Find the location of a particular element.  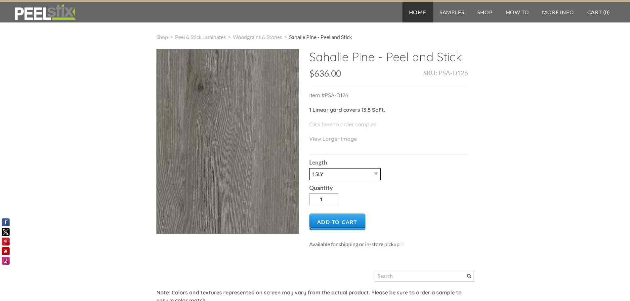

a: Add to Cart is located at coordinates (337, 222).